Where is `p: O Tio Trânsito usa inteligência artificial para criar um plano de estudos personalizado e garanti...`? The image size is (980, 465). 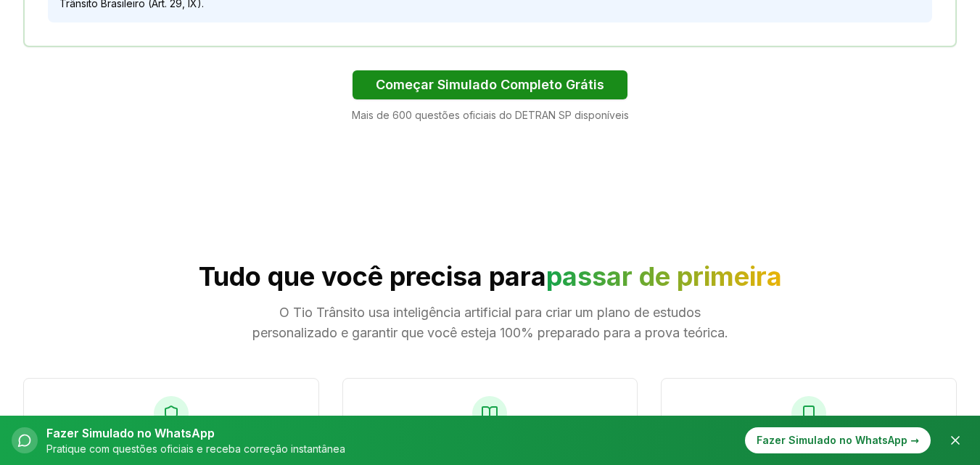 p: O Tio Trânsito usa inteligência artificial para criar um plano de estudos personalizado e garanti... is located at coordinates (490, 323).